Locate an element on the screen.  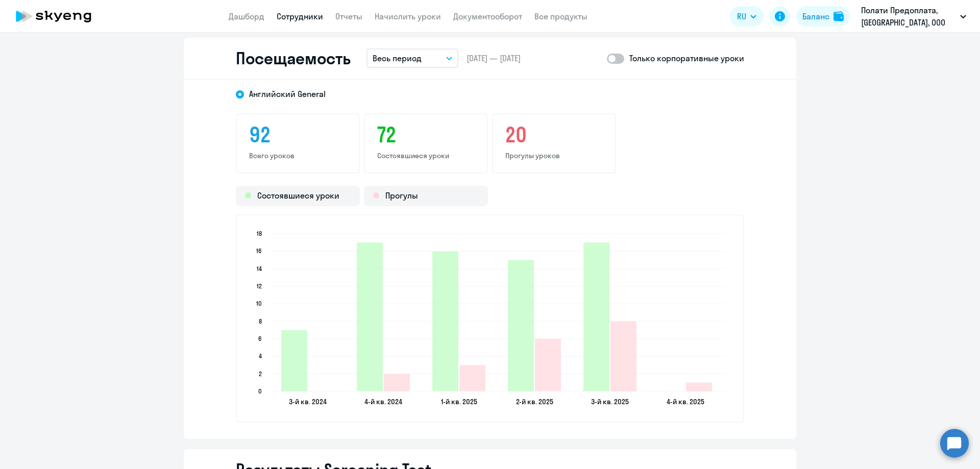
div: Прогулы is located at coordinates (426, 196).